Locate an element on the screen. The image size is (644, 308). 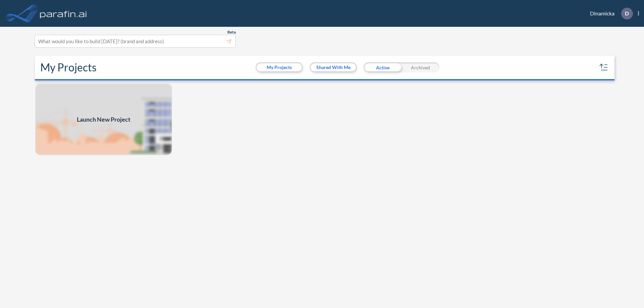
img: logo is located at coordinates (63, 14).